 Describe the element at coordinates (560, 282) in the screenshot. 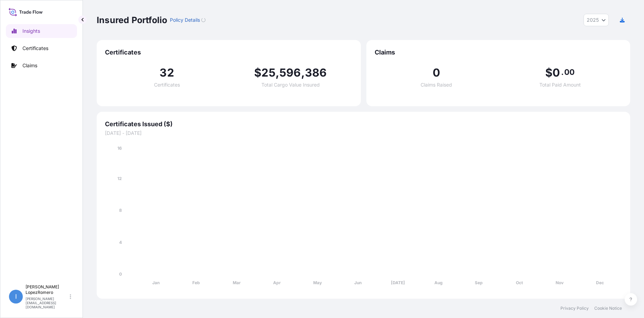

I see `tspan: Nov` at that location.